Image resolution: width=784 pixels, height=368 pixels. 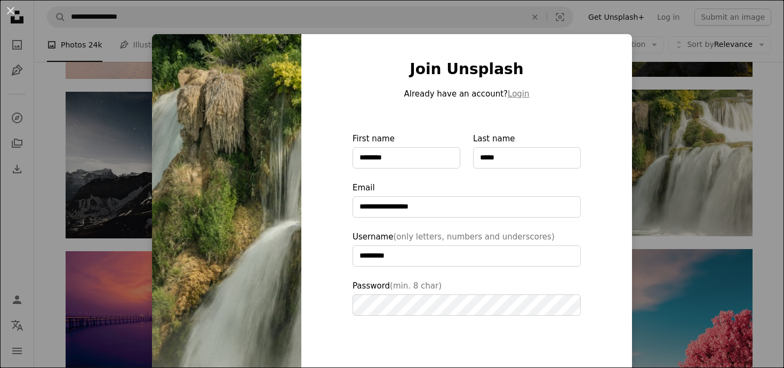 What do you see at coordinates (467, 94) in the screenshot?
I see `p: Already have an account?` at bounding box center [467, 94].